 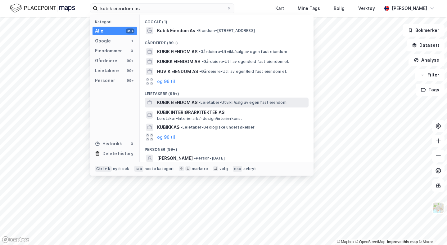 What do you see at coordinates (106, 61) in the screenshot?
I see `div: Gårdeiere` at bounding box center [106, 61].